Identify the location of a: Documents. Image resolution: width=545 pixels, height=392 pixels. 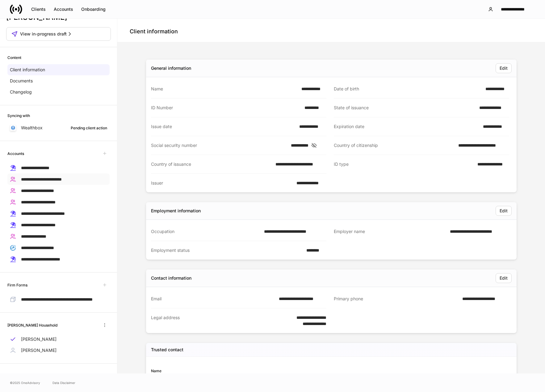
(58, 81).